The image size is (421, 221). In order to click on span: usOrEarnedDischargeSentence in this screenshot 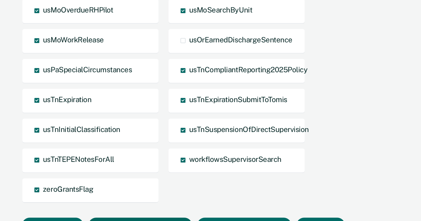, I will do `click(240, 40)`.